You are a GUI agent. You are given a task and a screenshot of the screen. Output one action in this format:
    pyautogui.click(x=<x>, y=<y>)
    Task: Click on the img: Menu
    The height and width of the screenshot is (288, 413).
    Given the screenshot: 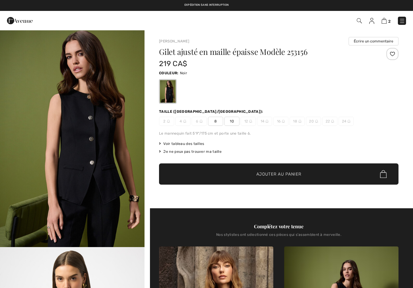 What is the action you would take?
    pyautogui.click(x=403, y=21)
    